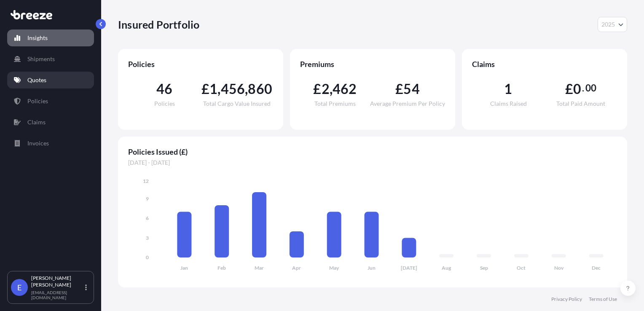 Image resolution: width=644 pixels, height=311 pixels. I want to click on p: Policies, so click(37, 101).